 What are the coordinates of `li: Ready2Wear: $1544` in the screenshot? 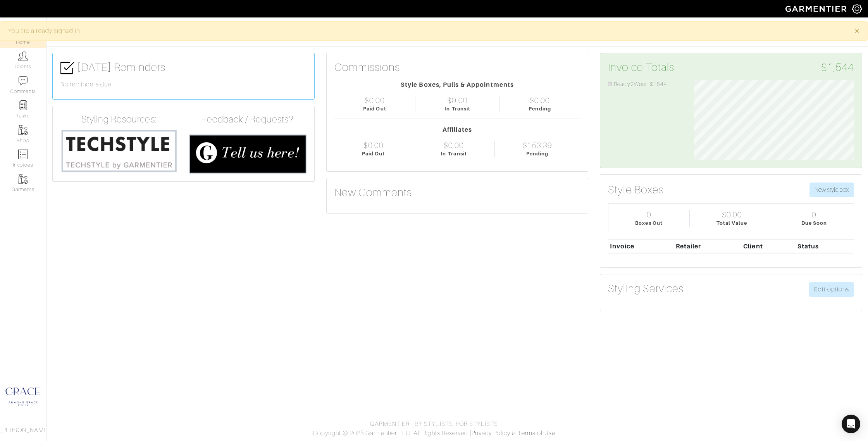 It's located at (645, 85).